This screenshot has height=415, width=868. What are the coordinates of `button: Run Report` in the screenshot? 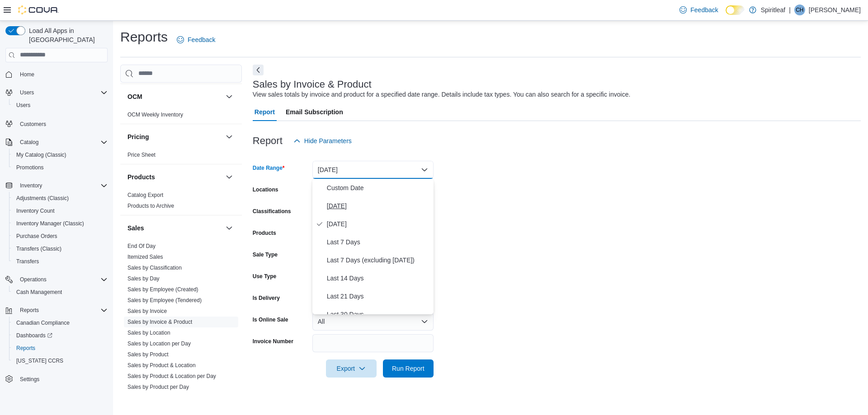 It's located at (408, 368).